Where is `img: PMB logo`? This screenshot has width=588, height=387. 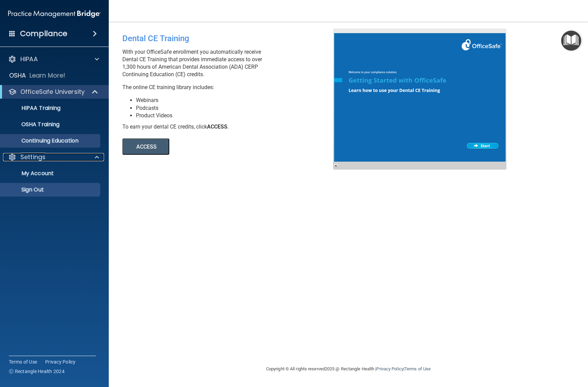
img: PMB logo is located at coordinates (54, 14).